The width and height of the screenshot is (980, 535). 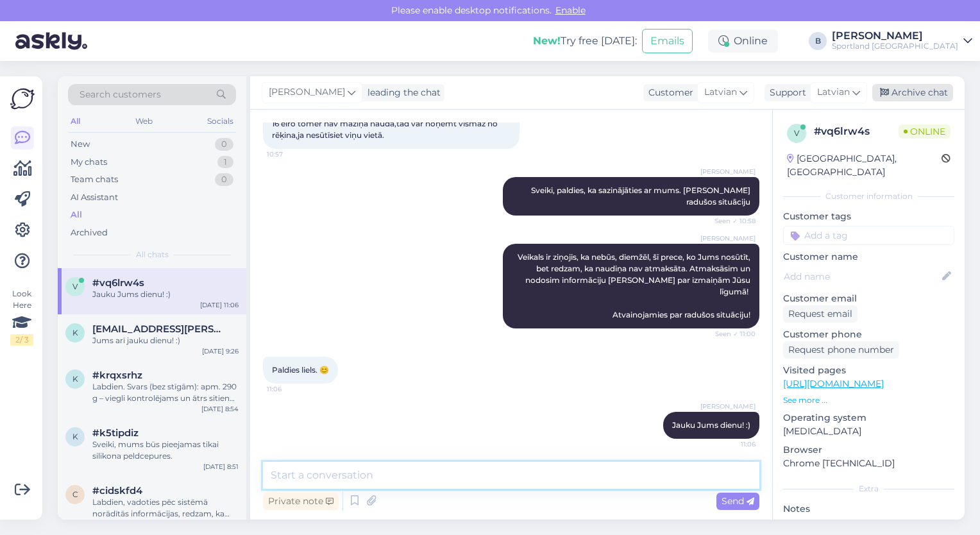 What do you see at coordinates (924, 131) in the screenshot?
I see `span: Online` at bounding box center [924, 131].